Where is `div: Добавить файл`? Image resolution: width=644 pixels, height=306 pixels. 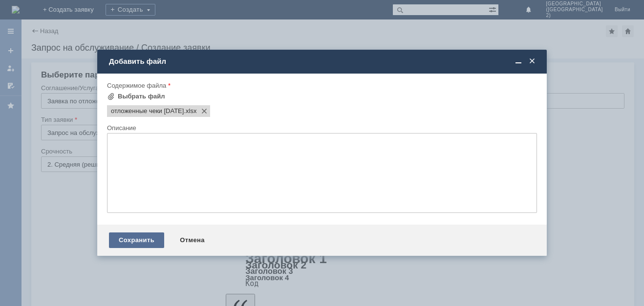 div: Добавить файл is located at coordinates (323, 61).